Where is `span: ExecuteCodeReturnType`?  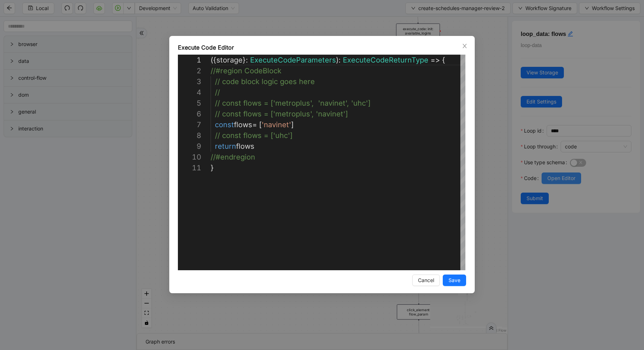
span: ExecuteCodeReturnType is located at coordinates (386, 60).